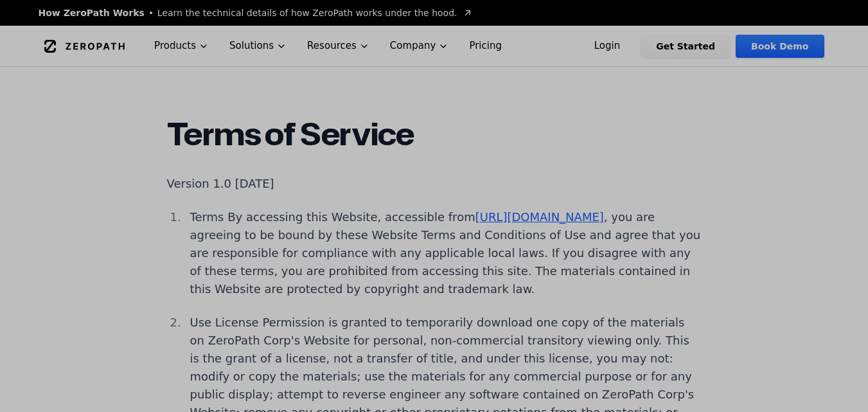 The width and height of the screenshot is (868, 412). I want to click on span: How ZeroPath Works, so click(92, 13).